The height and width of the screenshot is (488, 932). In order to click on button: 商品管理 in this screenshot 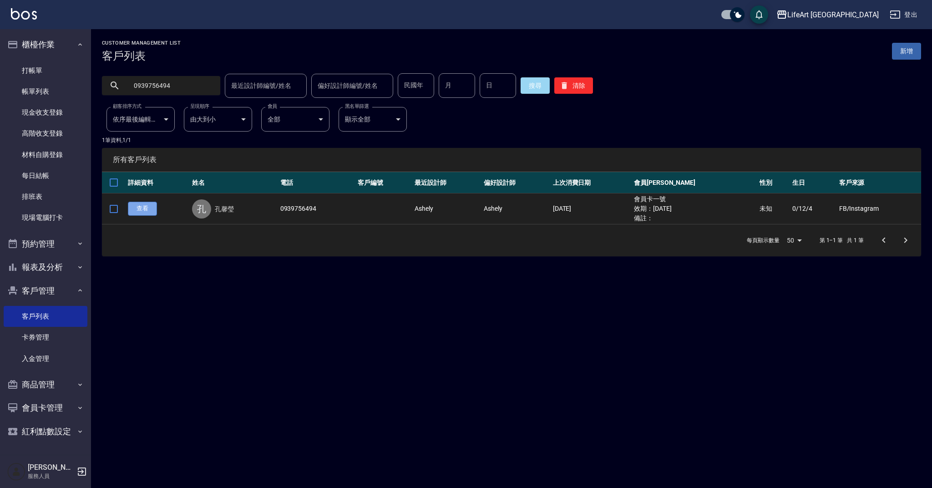, I will do `click(45, 384)`.